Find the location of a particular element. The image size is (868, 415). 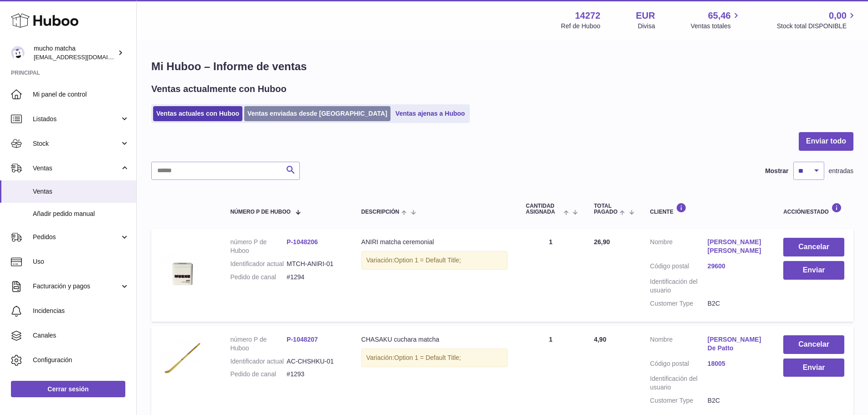

button: Enviar todo is located at coordinates (826, 141).